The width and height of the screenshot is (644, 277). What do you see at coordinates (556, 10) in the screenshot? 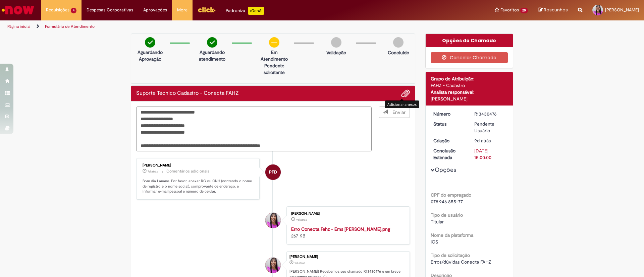
I see `span: Rascunhos` at bounding box center [556, 10].